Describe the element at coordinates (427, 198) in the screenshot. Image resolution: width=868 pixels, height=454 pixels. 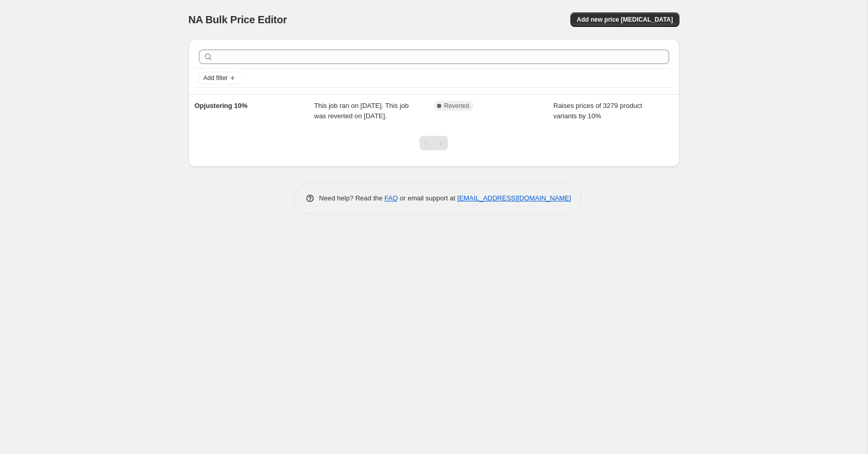
I see `span: or email support at` at that location.